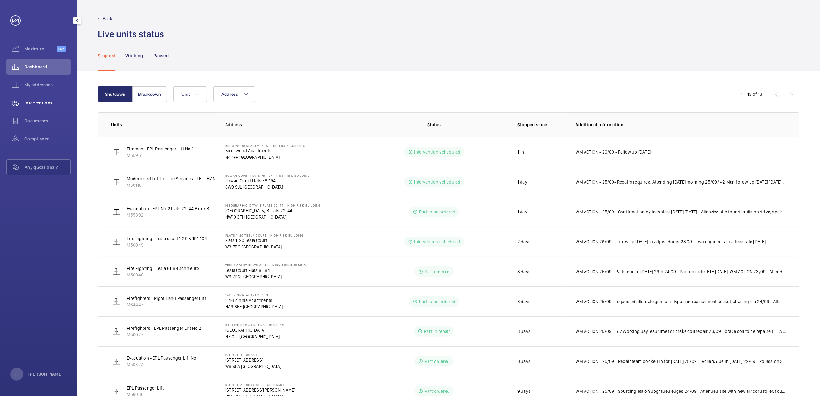  Describe the element at coordinates (265, 271) in the screenshot. I see `p: Tesla Court Flats 61-84` at that location.